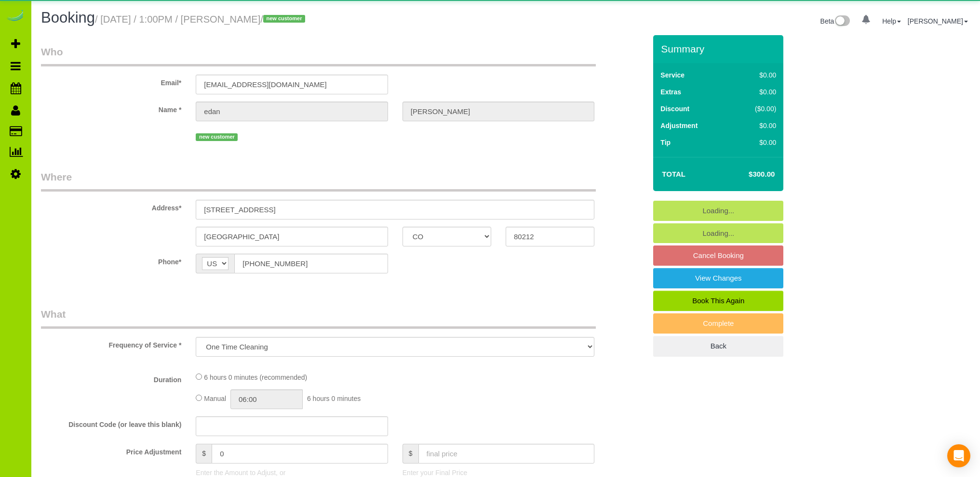 The width and height of the screenshot is (980, 477). What do you see at coordinates (111, 450) in the screenshot?
I see `label: Price Adjustment` at bounding box center [111, 450].